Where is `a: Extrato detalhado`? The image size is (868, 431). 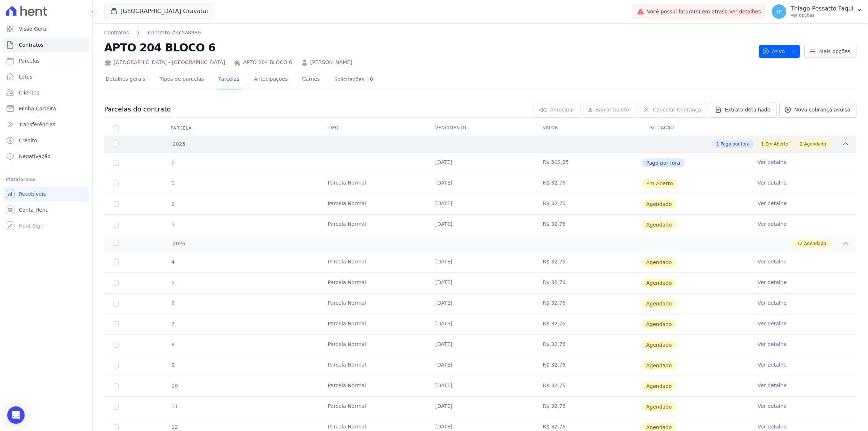
a: Extrato detalhado is located at coordinates (743, 109).